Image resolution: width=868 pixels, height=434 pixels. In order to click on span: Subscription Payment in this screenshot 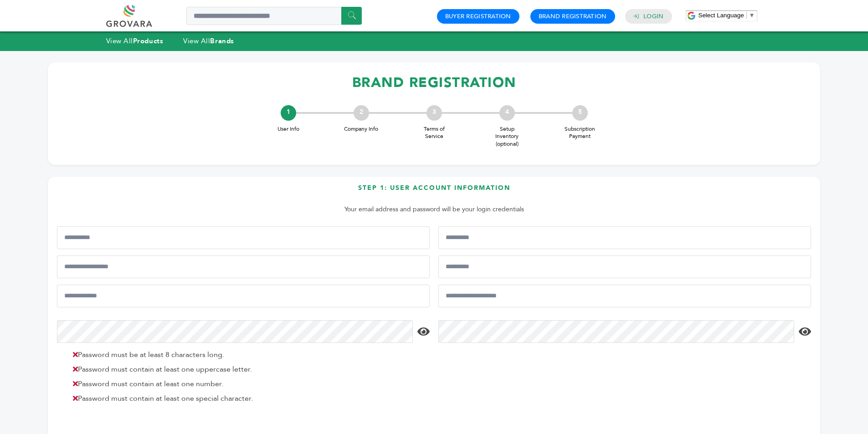, I will do `click(580, 133)`.